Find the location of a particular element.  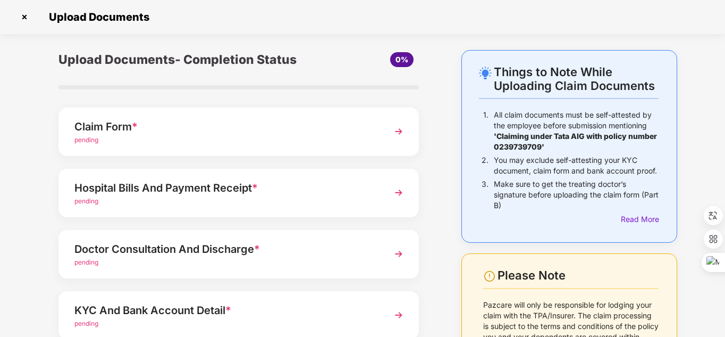

p: 1. is located at coordinates (486, 131).